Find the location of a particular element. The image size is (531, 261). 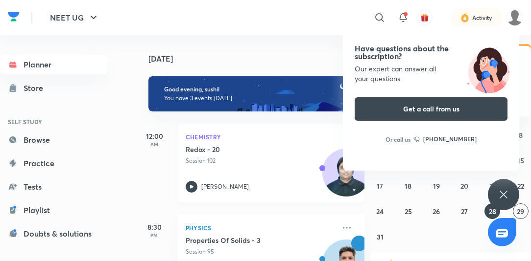

img: avatar is located at coordinates (424, 18).